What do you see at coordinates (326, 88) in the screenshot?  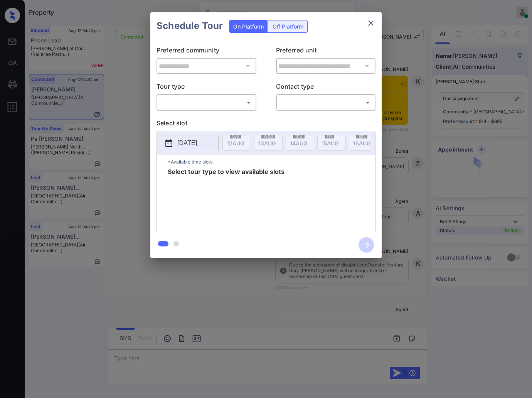 I see `p: Contact type` at bounding box center [326, 88].